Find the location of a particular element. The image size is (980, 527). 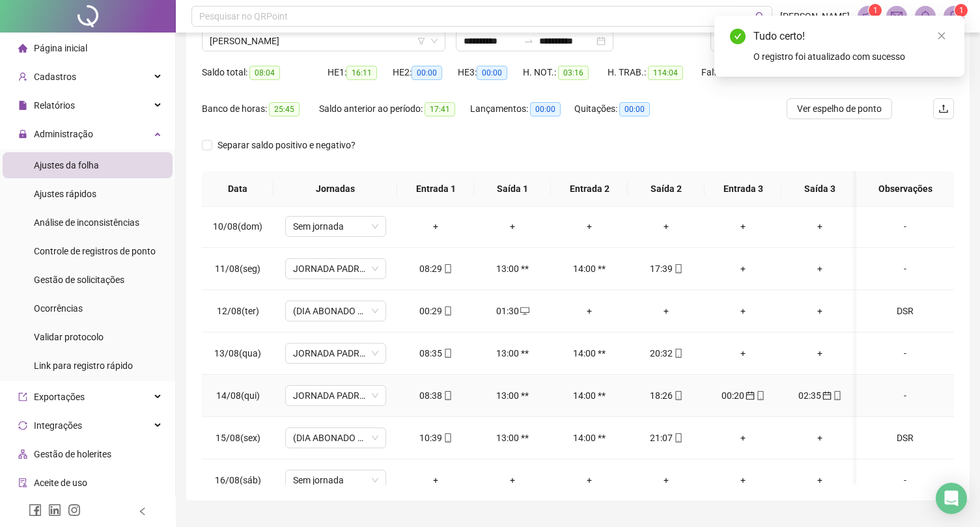

th: Observações is located at coordinates (905, 189).